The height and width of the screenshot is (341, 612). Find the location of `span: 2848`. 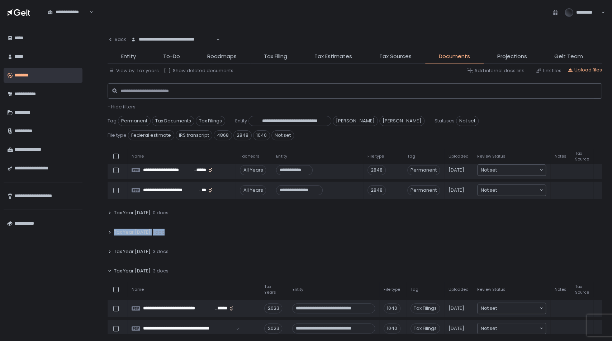

span: 2848 is located at coordinates (242, 135).